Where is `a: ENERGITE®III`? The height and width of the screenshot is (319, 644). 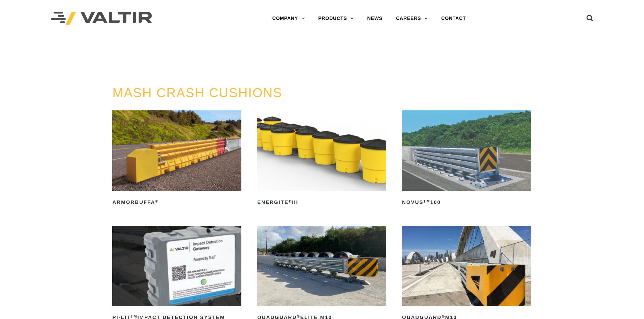 a: ENERGITE®III is located at coordinates (321, 160).